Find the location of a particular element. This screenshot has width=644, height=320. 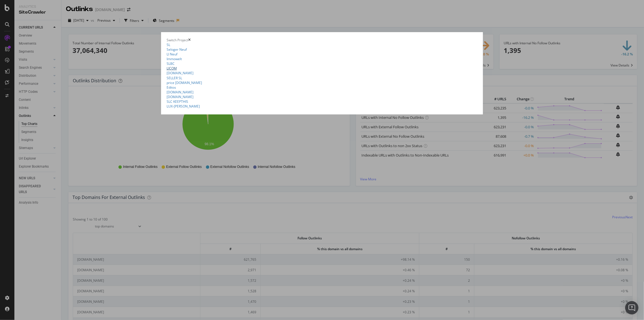

summary: LICOM is located at coordinates (322, 68).